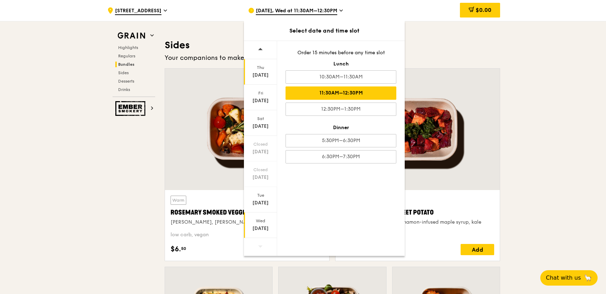 The height and width of the screenshot is (294, 606). What do you see at coordinates (564, 278) in the screenshot?
I see `span: Chat with us` at bounding box center [564, 278].